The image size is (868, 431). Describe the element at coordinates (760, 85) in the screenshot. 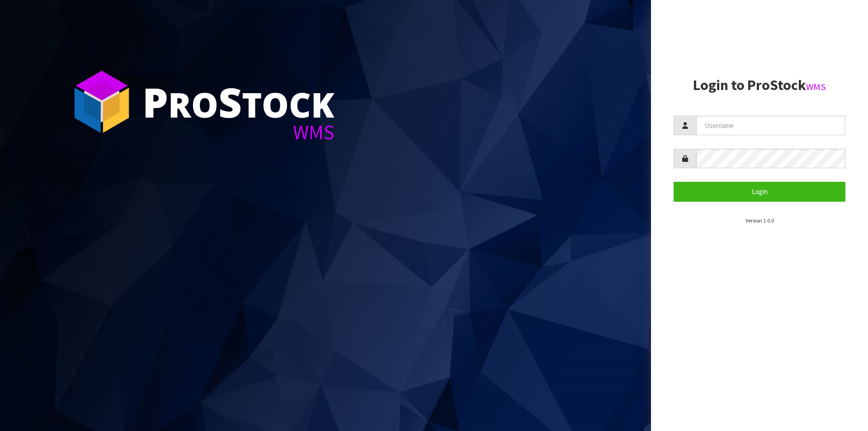

I see `h2: Login to ProStock` at that location.